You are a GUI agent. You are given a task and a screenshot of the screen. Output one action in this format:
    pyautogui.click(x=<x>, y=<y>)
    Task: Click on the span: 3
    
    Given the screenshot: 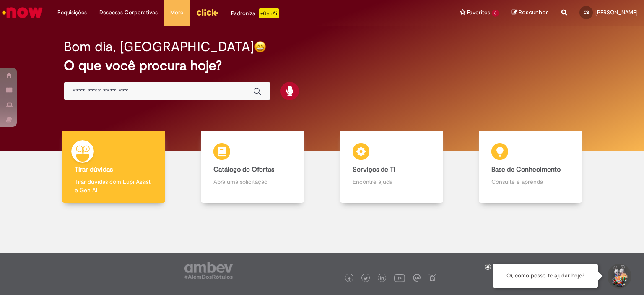 What is the action you would take?
    pyautogui.click(x=495, y=13)
    